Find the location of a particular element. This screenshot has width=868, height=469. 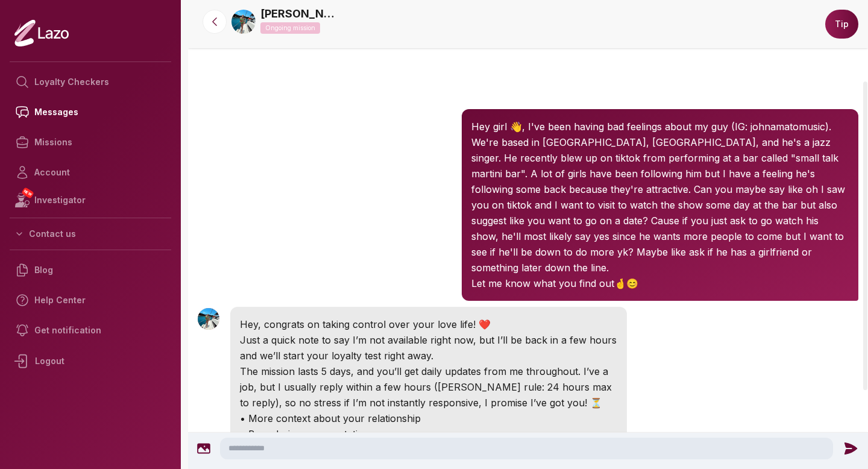

a: Get notification is located at coordinates (90, 331).